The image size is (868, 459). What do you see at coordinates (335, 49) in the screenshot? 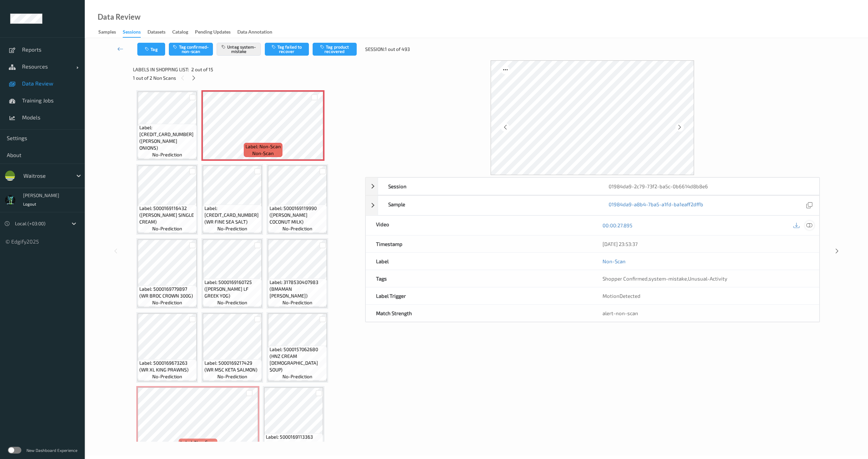
I see `button: Tag product recovered` at bounding box center [335, 49].